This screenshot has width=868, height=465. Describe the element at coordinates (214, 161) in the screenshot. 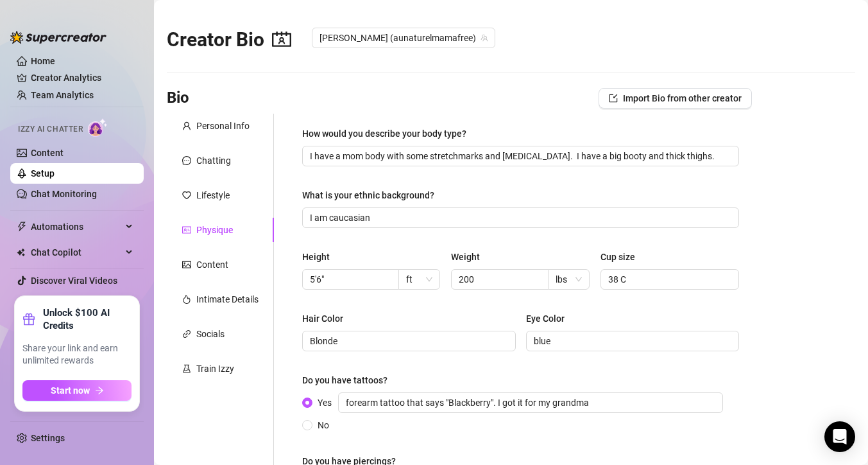

I see `div: Chatting` at that location.